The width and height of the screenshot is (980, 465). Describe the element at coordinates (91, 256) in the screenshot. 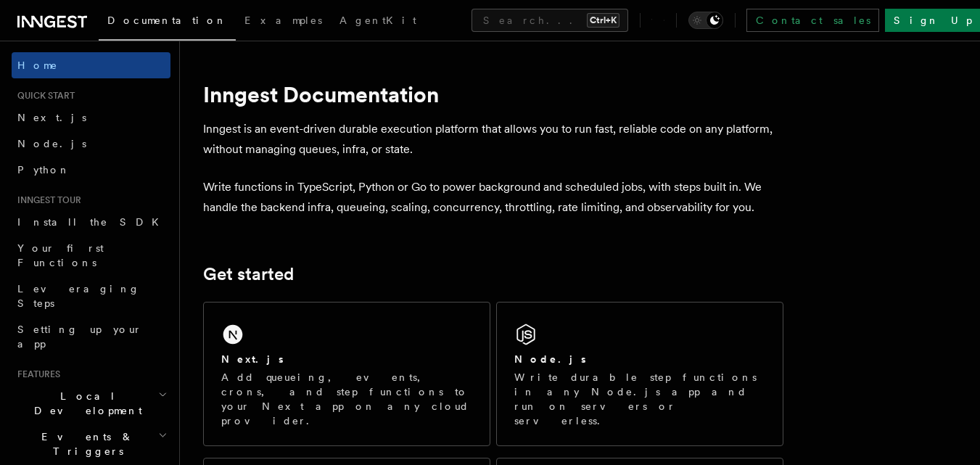

I see `a: Your first Functions` at that location.